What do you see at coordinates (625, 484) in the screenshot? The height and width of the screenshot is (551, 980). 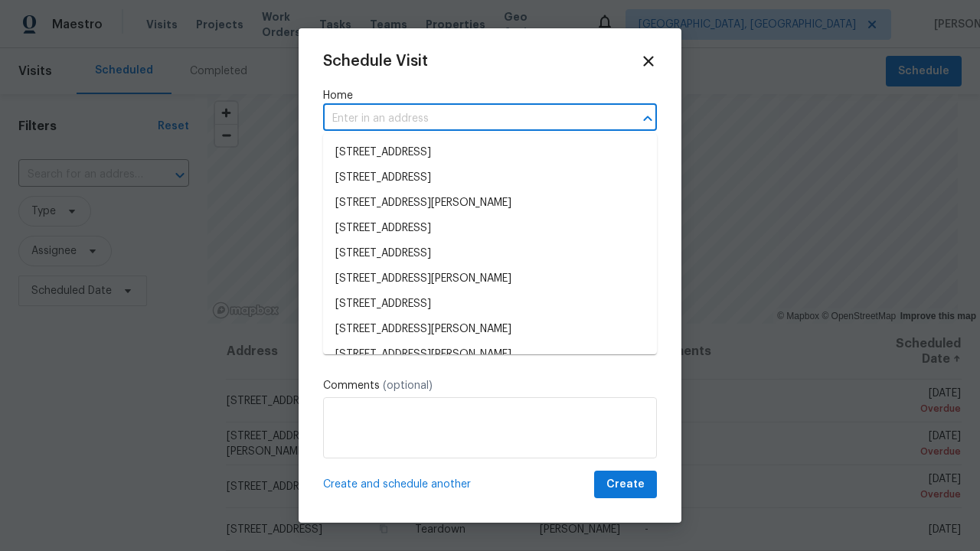 I see `span: Create` at bounding box center [625, 484].